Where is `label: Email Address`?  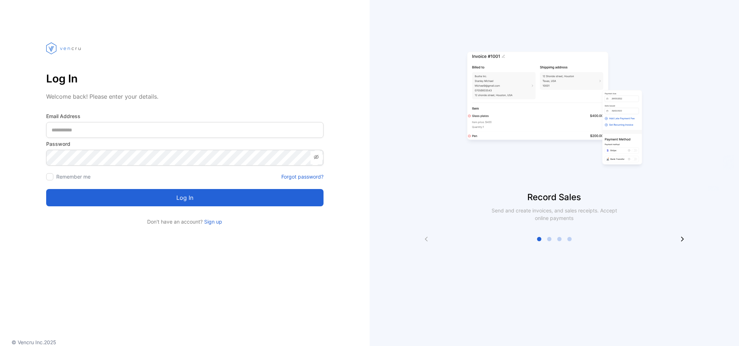 label: Email Address is located at coordinates (185, 116).